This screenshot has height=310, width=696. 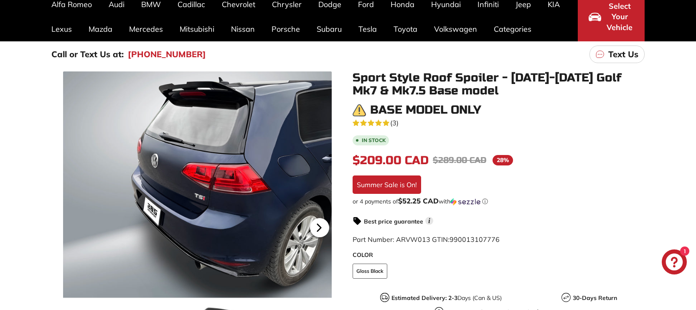 I want to click on a: Volkswagen, so click(x=455, y=29).